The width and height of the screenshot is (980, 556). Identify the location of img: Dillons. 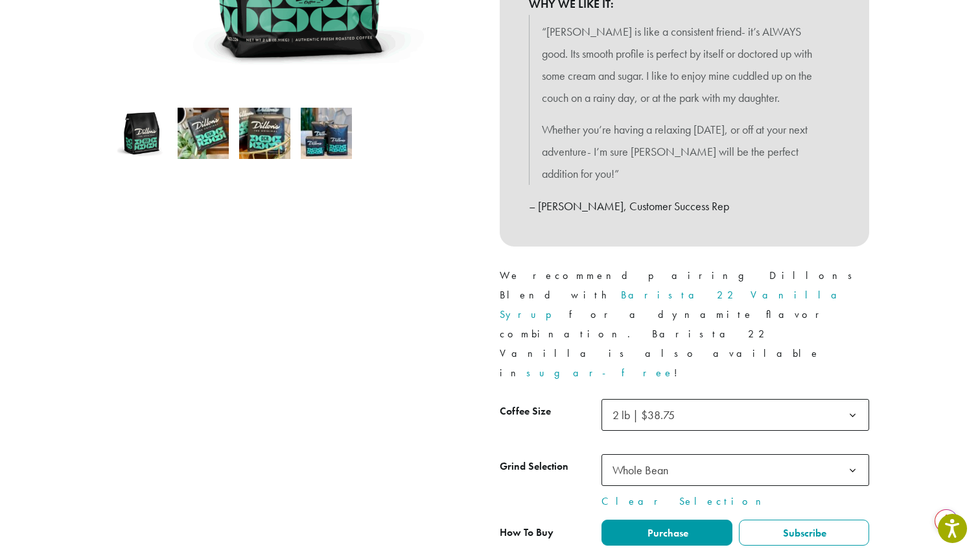
(141, 133).